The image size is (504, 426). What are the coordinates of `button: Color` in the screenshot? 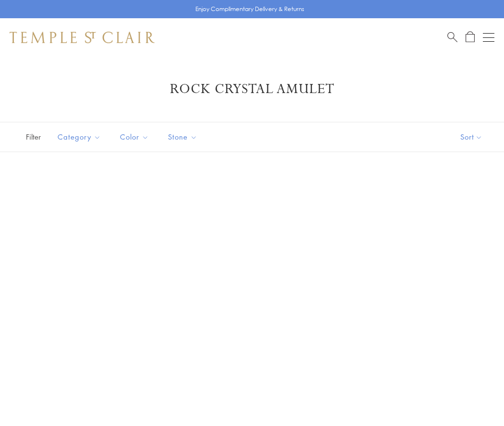 It's located at (135, 137).